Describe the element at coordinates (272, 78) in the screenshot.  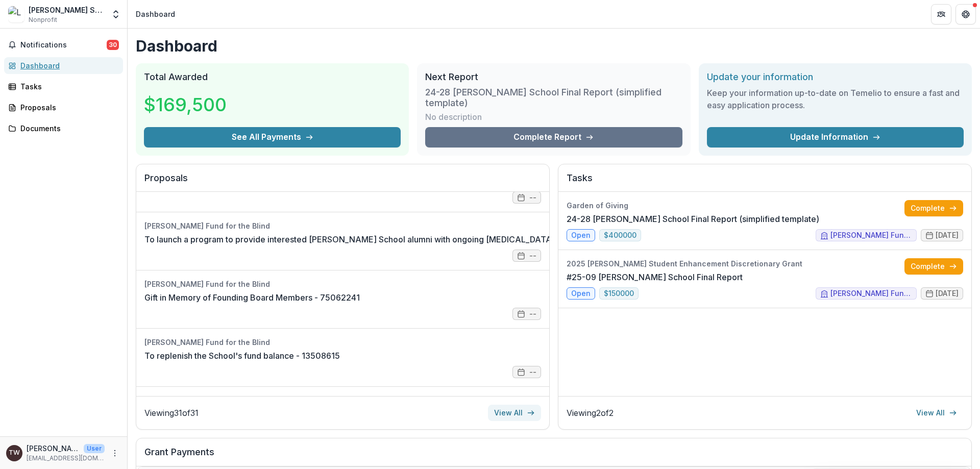
I see `h2: Total Awarded` at that location.